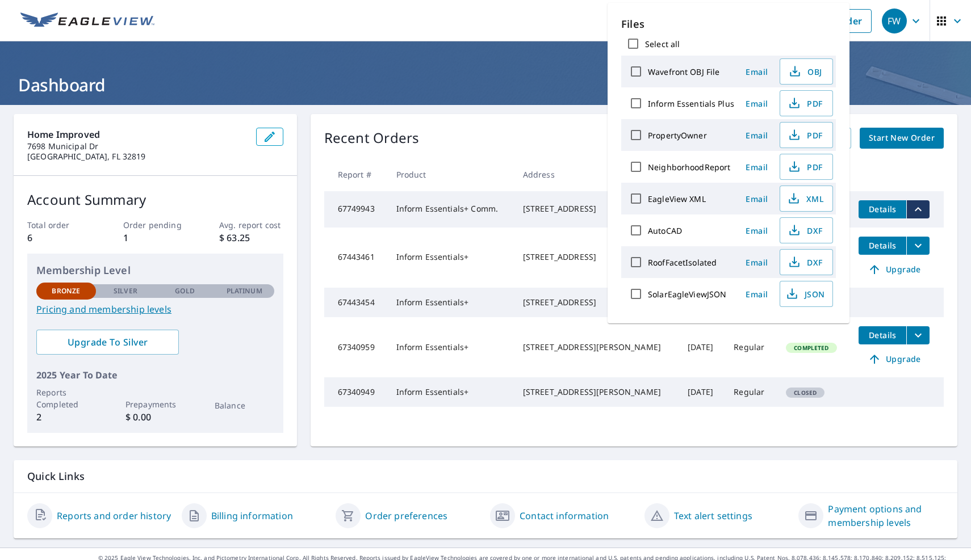 Image resolution: width=971 pixels, height=560 pixels. I want to click on a: Billing information, so click(252, 516).